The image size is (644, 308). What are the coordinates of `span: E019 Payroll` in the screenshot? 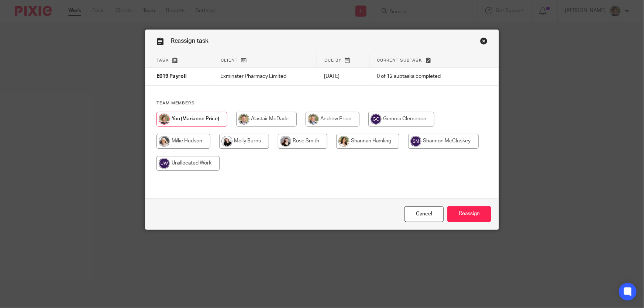 It's located at (171, 77).